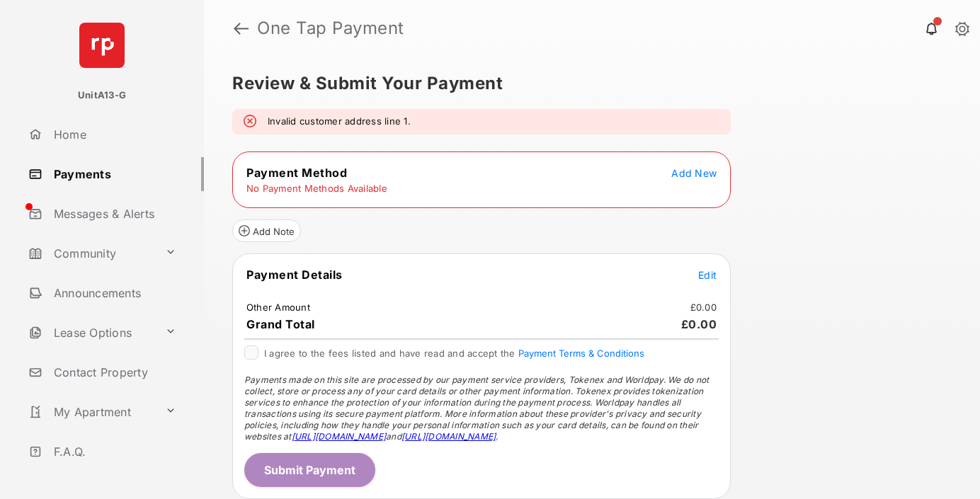 This screenshot has width=980, height=499. Describe the element at coordinates (699, 324) in the screenshot. I see `span: £0.00` at that location.